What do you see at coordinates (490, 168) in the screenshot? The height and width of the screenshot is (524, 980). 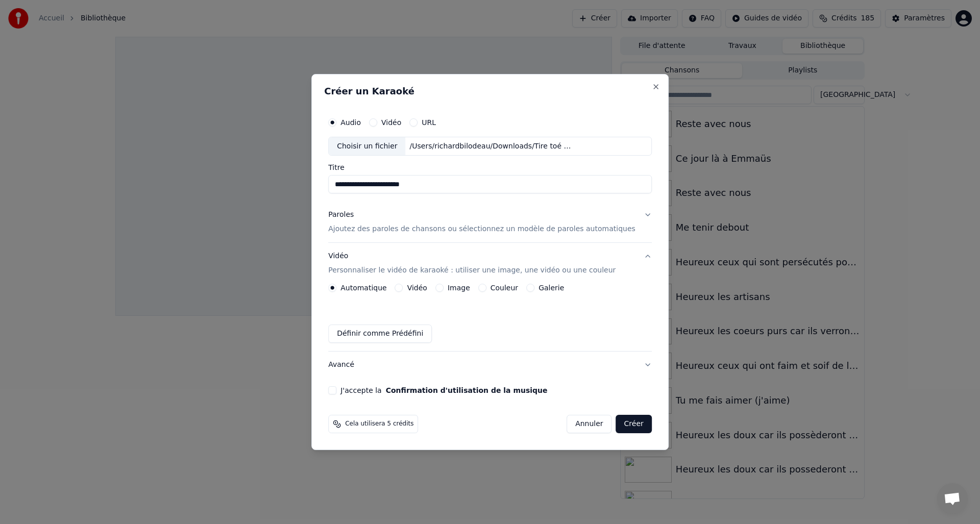 I see `label: Titre` at bounding box center [490, 168].